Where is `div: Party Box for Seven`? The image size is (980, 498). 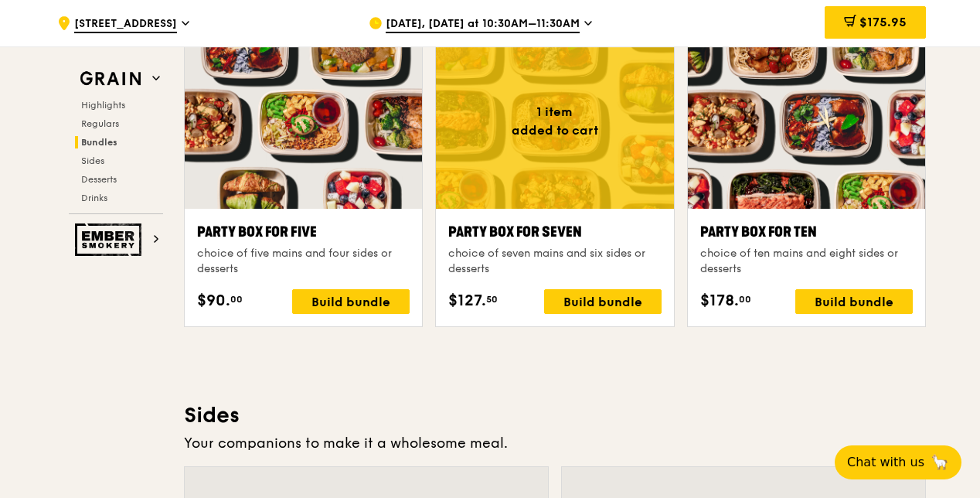
div: Party Box for Seven is located at coordinates (555, 232).